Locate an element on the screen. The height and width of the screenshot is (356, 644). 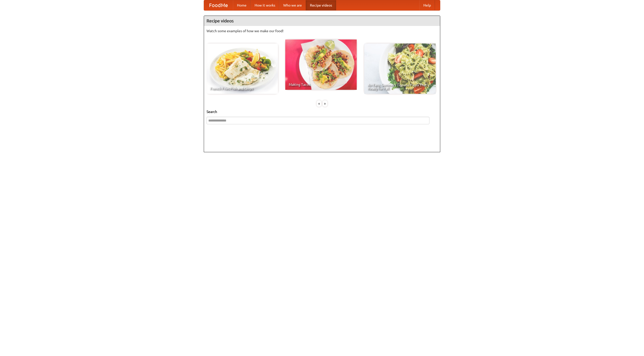
a: An Easy, Summery Tomato Pasta That's Ready for Fall is located at coordinates (400, 68).